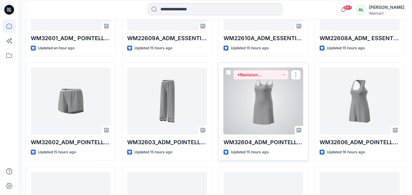  I want to click on p: WM22610A_ADM_ESSENTIALS SHORT, so click(263, 38).